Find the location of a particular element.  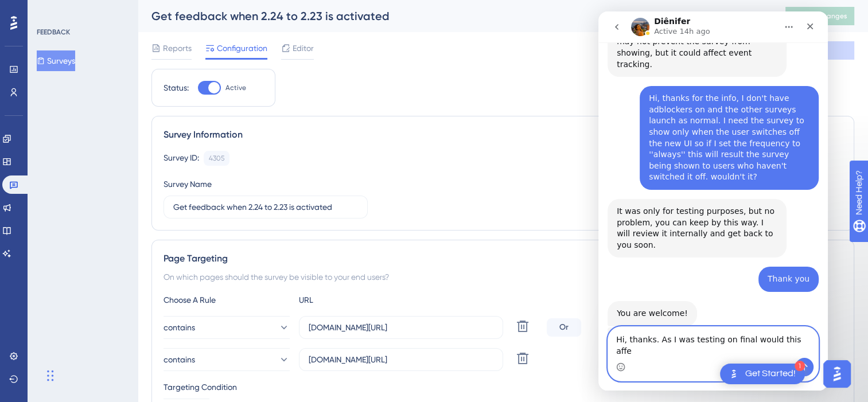

div: Hi, thanks for the info, I don't have adblockers on and the other surveys launch as normal. I nee... is located at coordinates (130, 126).